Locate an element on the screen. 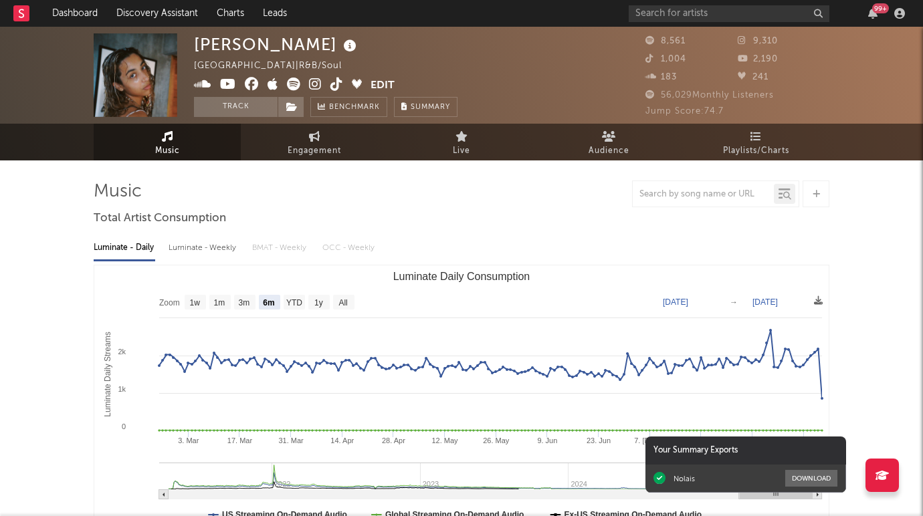  text: 2k is located at coordinates (122, 352).